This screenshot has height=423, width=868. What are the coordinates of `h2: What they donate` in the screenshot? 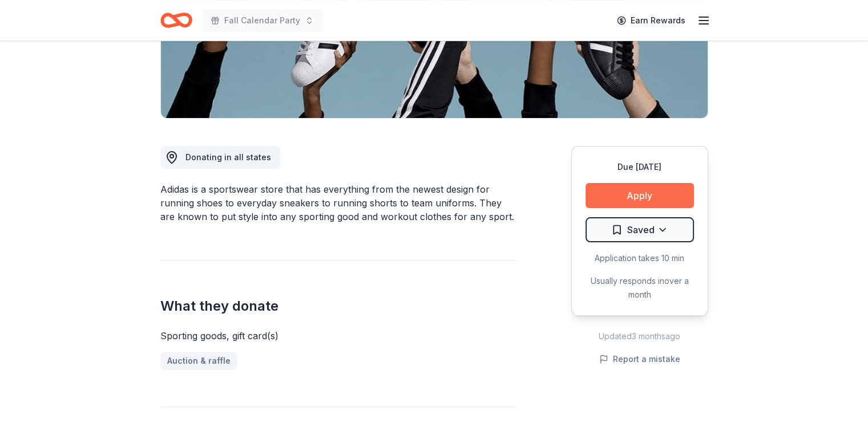 It's located at (339, 307).